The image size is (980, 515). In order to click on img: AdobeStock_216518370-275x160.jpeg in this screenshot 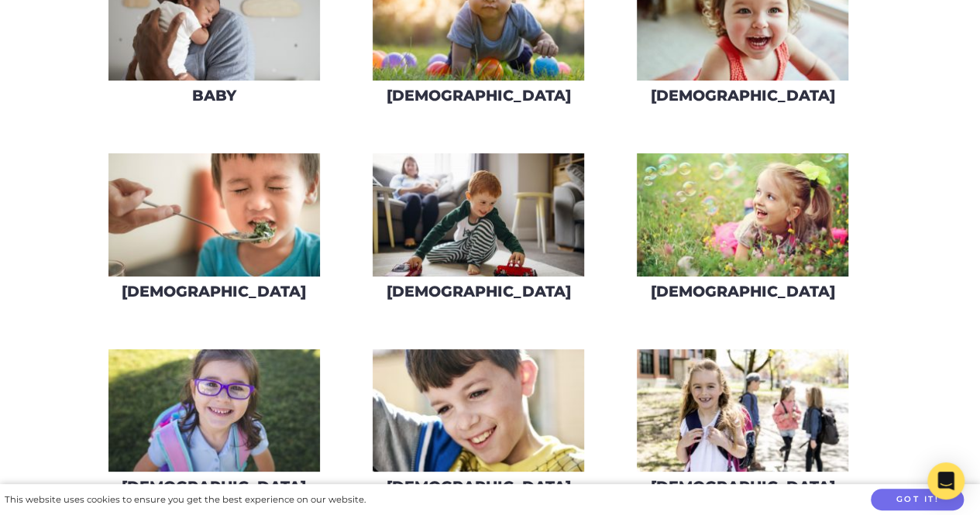, I will do `click(478, 411)`.